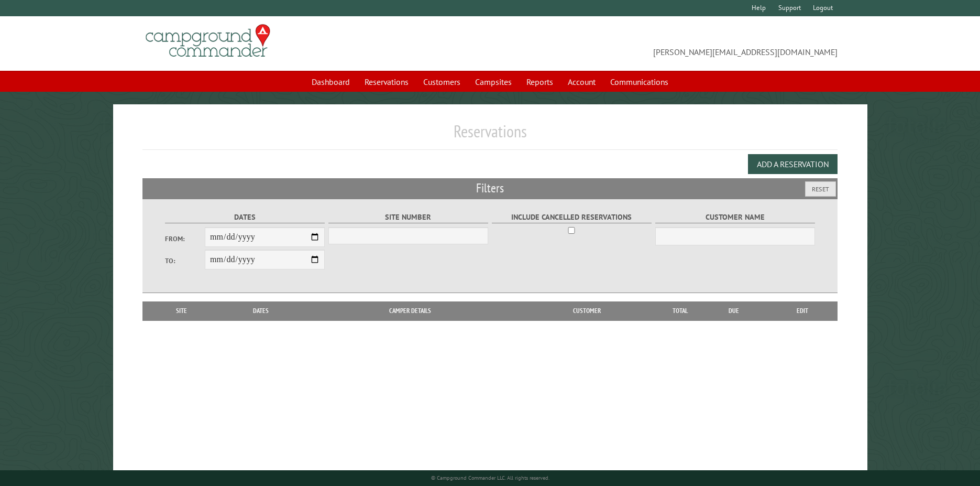  What do you see at coordinates (260, 311) in the screenshot?
I see `th: Dates` at bounding box center [260, 311].